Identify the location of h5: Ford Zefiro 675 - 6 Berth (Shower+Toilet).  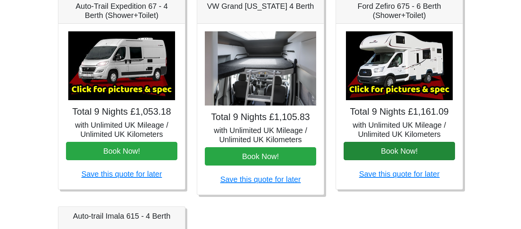
(400, 11).